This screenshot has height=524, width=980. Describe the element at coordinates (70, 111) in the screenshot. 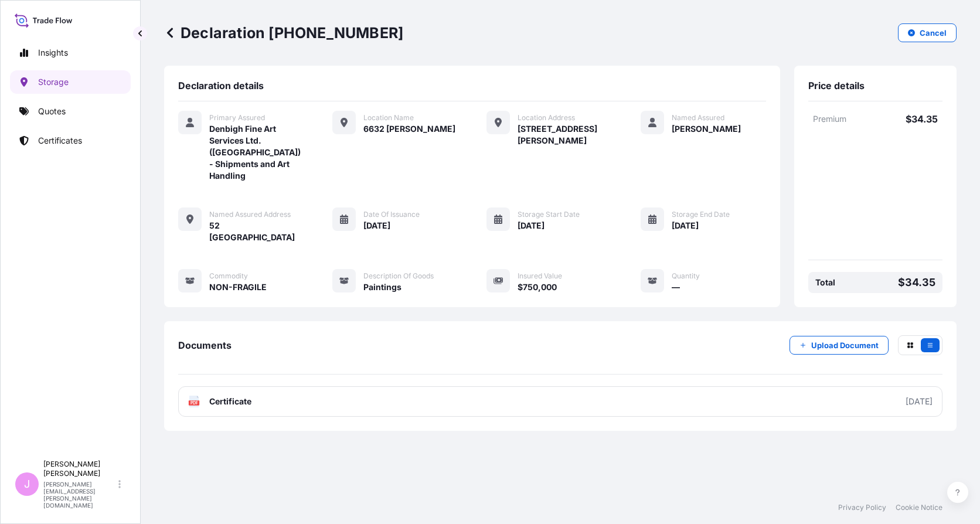

I see `a: Quotes` at that location.